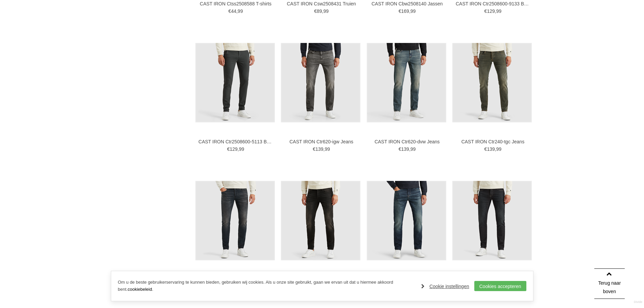 Image resolution: width=644 pixels, height=308 pixels. What do you see at coordinates (321, 141) in the screenshot?
I see `a: CAST IRON Ctr620-igw Jeans` at bounding box center [321, 141].